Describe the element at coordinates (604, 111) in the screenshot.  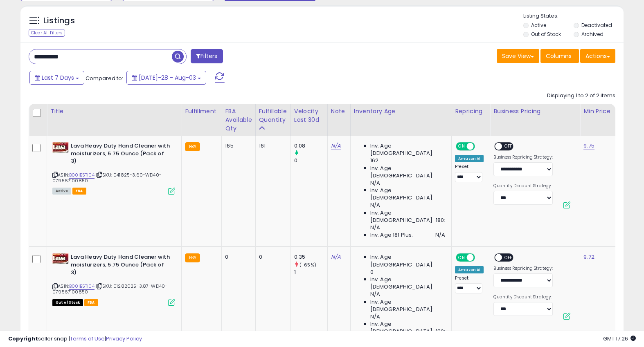
I see `div: Min Price` at that location.